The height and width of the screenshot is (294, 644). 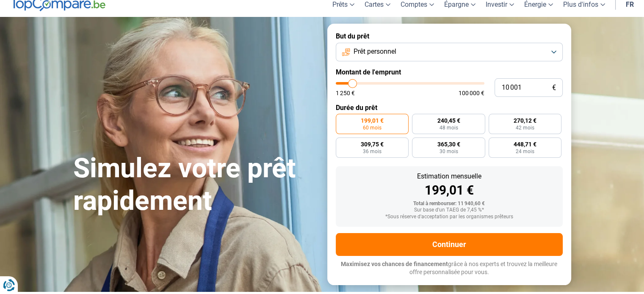 What do you see at coordinates (449, 128) in the screenshot?
I see `span: 48 mois` at bounding box center [449, 128].